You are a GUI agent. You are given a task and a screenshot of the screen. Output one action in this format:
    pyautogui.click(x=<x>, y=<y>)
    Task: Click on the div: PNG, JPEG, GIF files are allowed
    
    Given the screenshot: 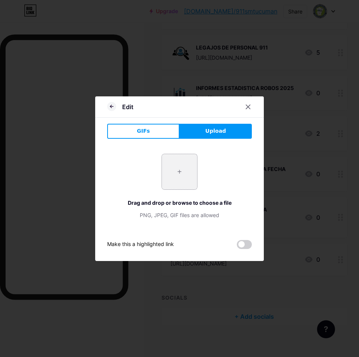 What is the action you would take?
    pyautogui.click(x=180, y=215)
    